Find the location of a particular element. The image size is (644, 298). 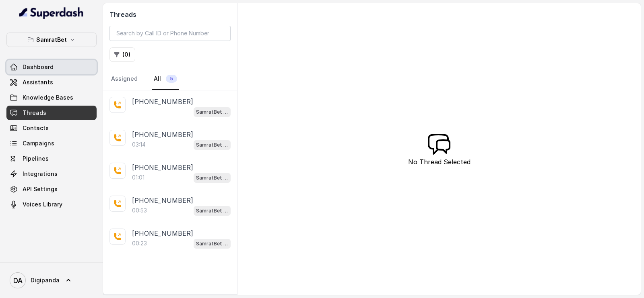

a: Digipanda is located at coordinates (51, 280).